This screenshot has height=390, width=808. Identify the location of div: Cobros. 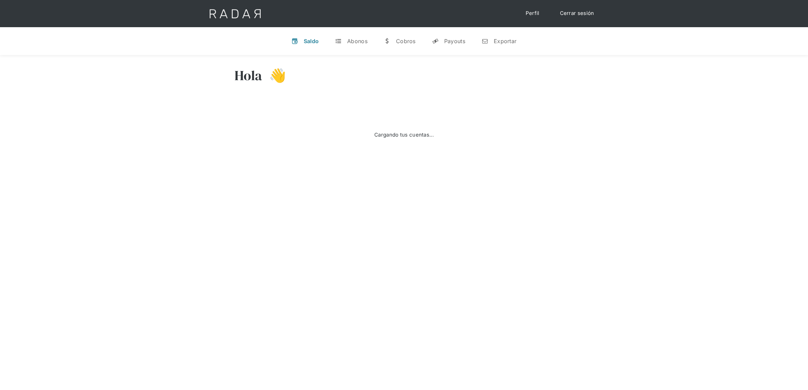
(406, 41).